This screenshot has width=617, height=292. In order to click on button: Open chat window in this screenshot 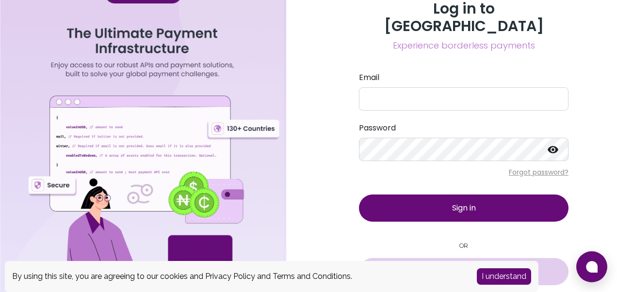, I will do `click(592, 267)`.